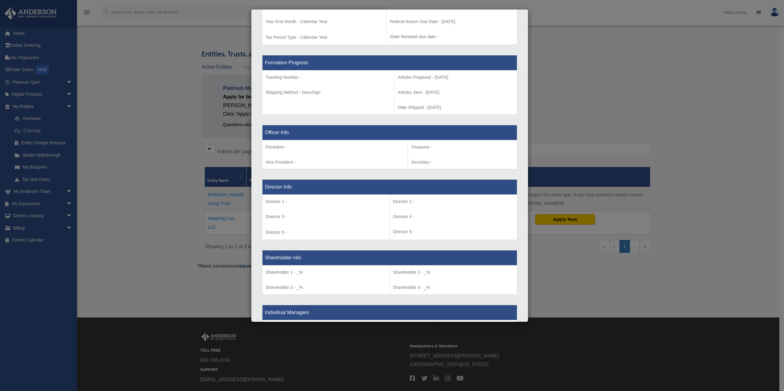  I want to click on td: Director 5 -, so click(326, 218).